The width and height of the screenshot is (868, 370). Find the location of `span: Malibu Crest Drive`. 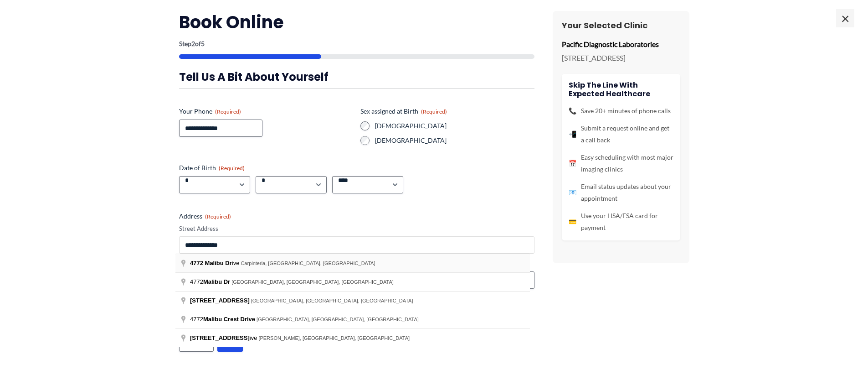

span: Malibu Crest Drive is located at coordinates (229, 319).